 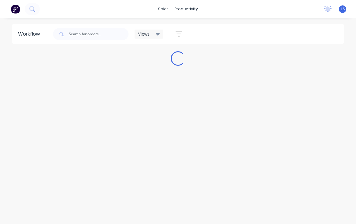 I want to click on div: sales, so click(x=163, y=9).